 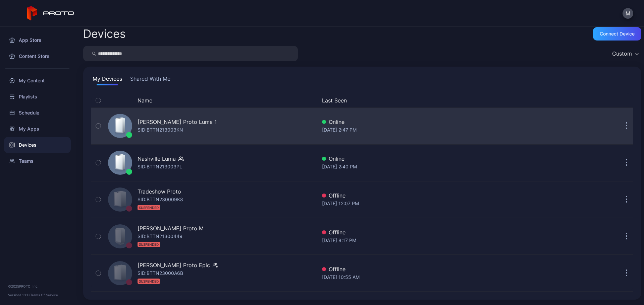 What do you see at coordinates (37, 113) in the screenshot?
I see `a: Schedule` at bounding box center [37, 113].